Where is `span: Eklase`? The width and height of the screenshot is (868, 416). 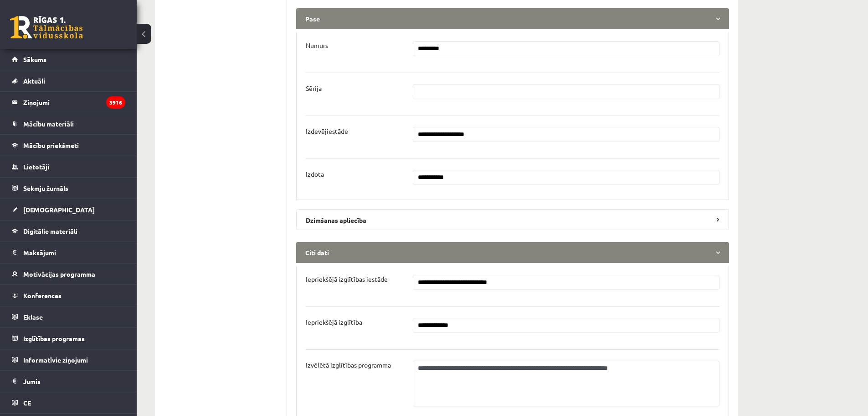
span: Eklase is located at coordinates (33, 316).